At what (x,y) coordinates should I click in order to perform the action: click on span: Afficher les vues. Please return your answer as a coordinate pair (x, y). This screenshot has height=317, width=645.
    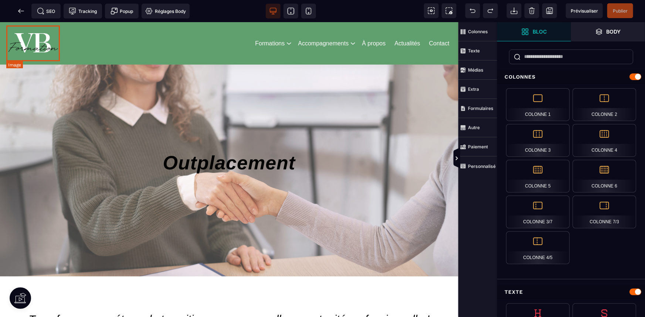
    Looking at the image, I should click on (501, 159).